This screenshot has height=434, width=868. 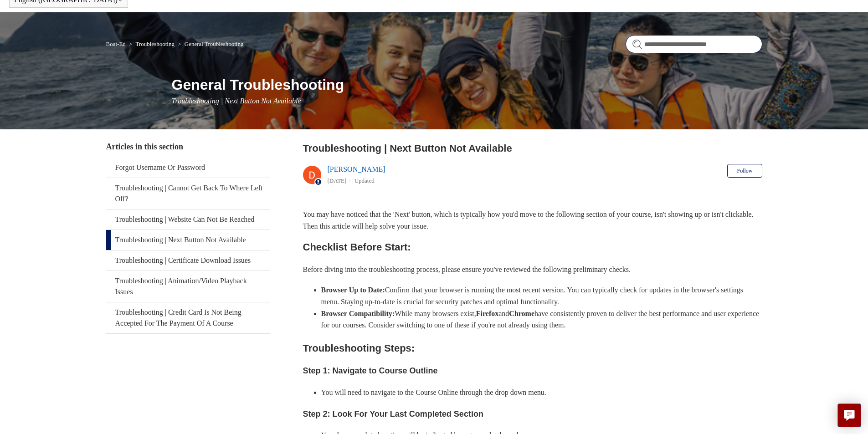 I want to click on h3: Step 2: Look For Your Last Completed Section, so click(x=532, y=414).